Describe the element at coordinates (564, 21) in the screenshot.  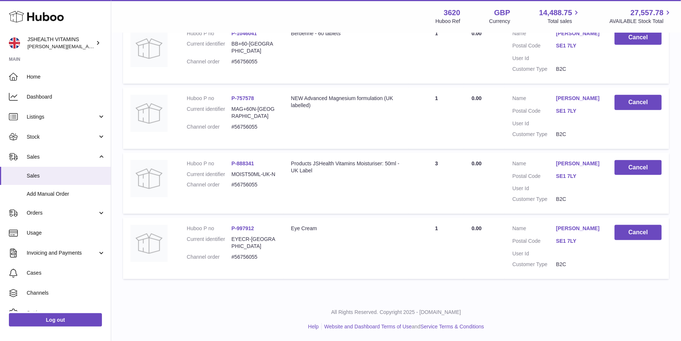
I see `span: Total sales` at that location.